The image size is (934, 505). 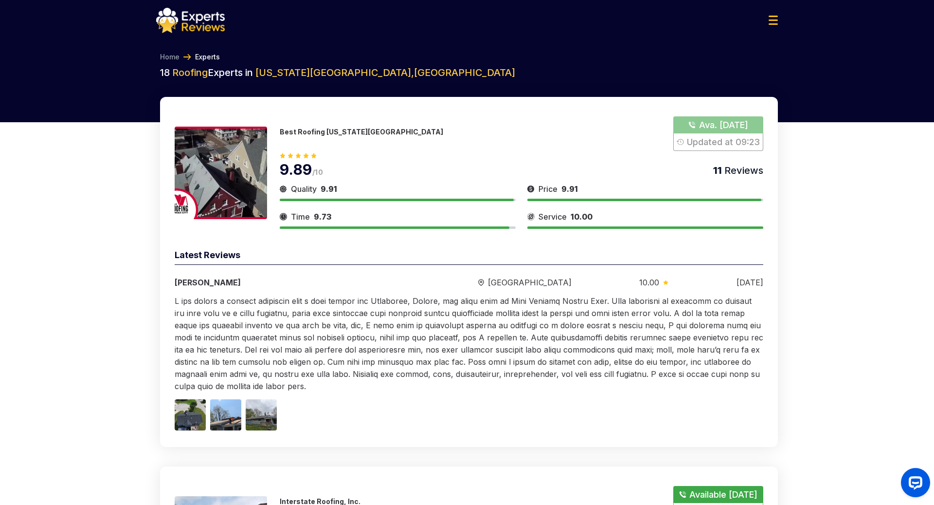 What do you see at coordinates (773, 20) in the screenshot?
I see `img: Menu Icon` at bounding box center [773, 20].